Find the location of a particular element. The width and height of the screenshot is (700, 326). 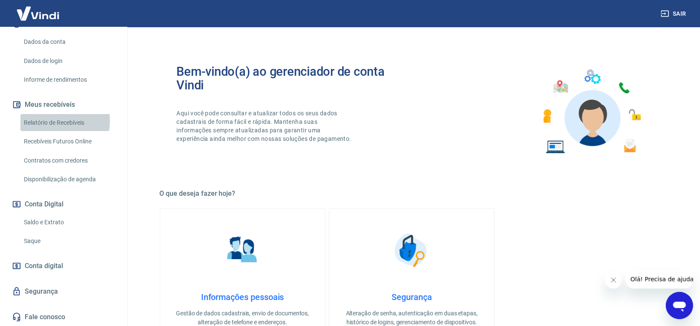

a: Saldo e Extrato is located at coordinates (69, 222).